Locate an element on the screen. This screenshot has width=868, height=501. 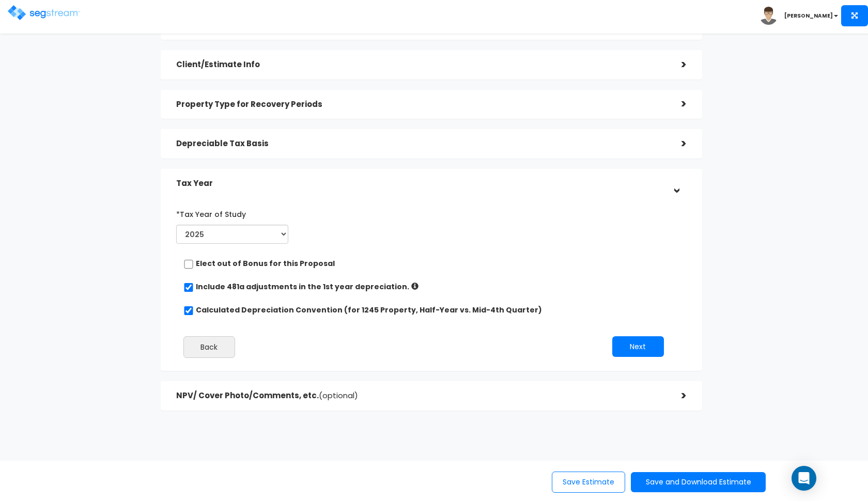
label: Include 481a adjustments in the 1st year depreciation. is located at coordinates (302, 287).